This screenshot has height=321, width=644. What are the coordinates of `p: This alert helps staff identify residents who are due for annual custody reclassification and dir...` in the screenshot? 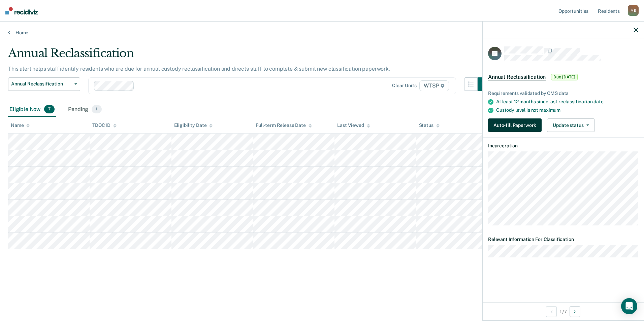 It's located at (199, 69).